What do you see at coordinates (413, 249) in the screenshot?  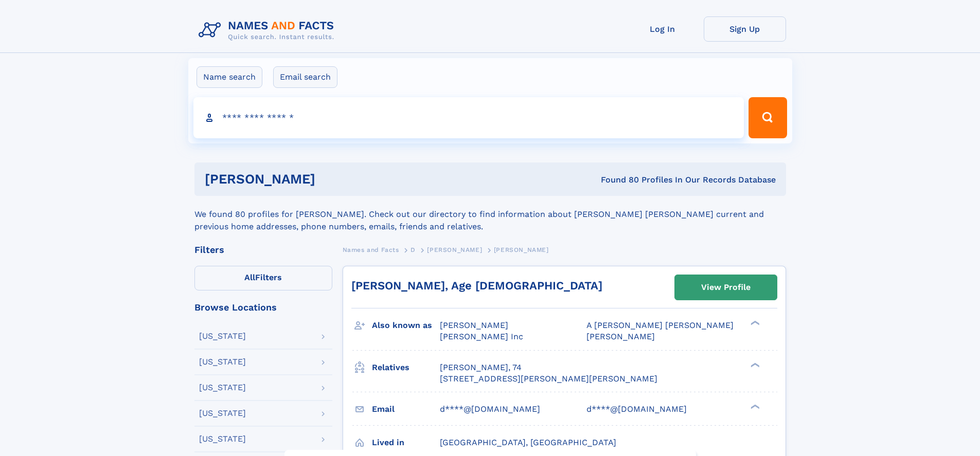 I see `a: D` at bounding box center [413, 249].